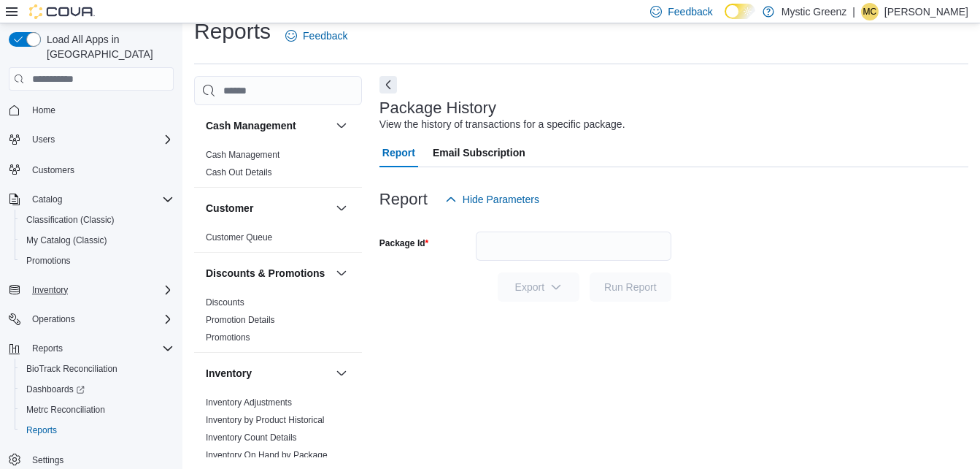 The height and width of the screenshot is (469, 980). What do you see at coordinates (49, 290) in the screenshot?
I see `span: Inventory` at bounding box center [49, 290].